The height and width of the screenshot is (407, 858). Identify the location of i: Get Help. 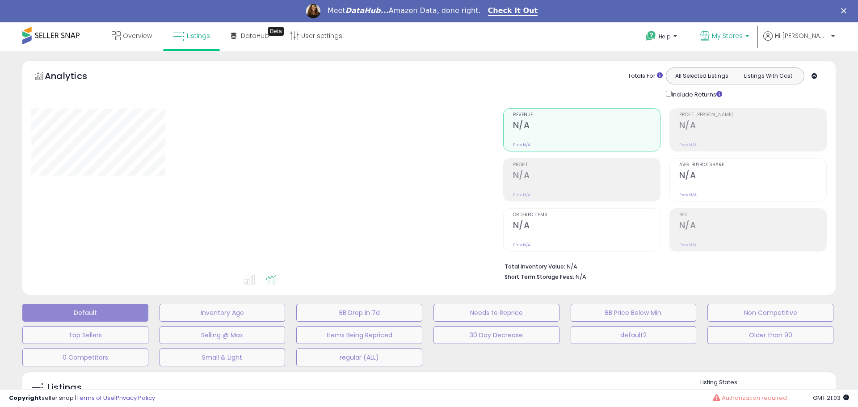
(651, 36).